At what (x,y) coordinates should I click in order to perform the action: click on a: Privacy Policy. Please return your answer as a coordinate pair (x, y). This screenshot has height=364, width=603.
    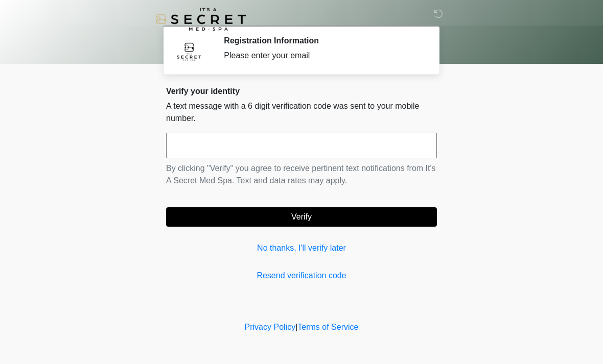
    Looking at the image, I should click on (270, 327).